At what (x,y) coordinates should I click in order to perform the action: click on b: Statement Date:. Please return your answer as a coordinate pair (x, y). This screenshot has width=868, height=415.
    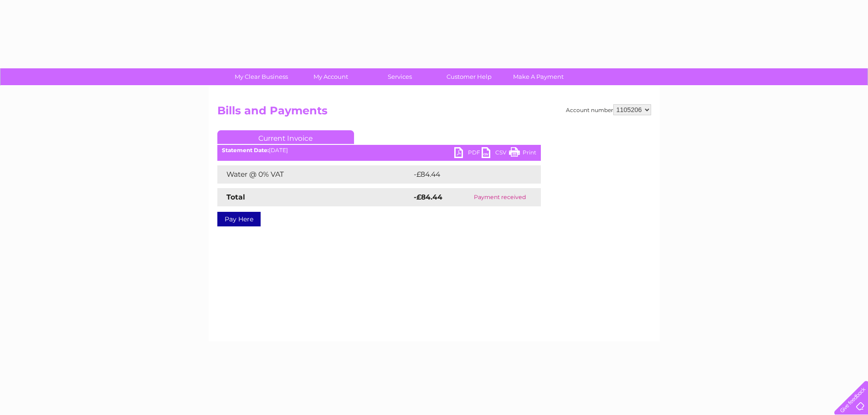
    Looking at the image, I should click on (245, 150).